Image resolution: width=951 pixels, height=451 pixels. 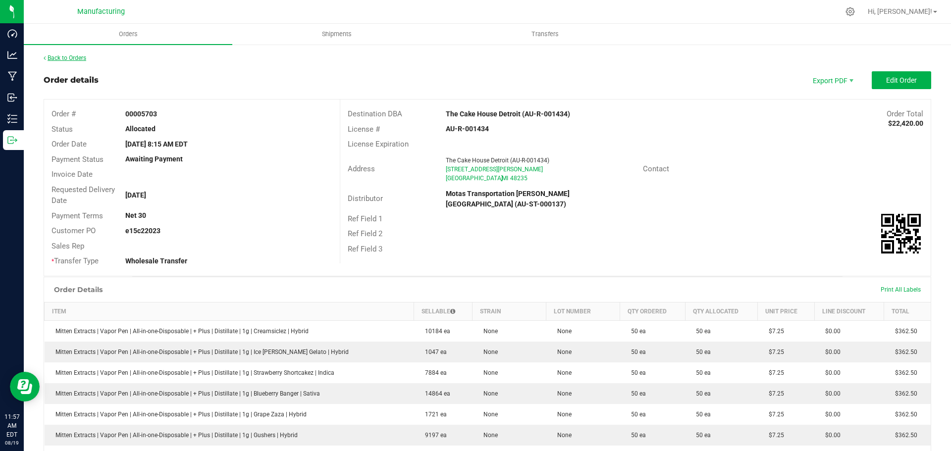 What do you see at coordinates (174, 435) in the screenshot?
I see `span: Mitten Extracts | Vapor Pen | All-in-one-Disposable | + Plus | Distillate | 1g | Gushers | Hybrid` at bounding box center [174, 435].